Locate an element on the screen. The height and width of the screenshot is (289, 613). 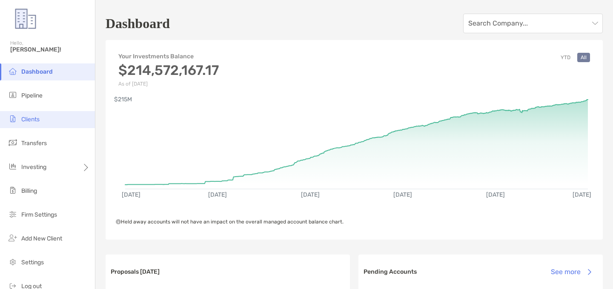
span: Held away accounts will not have an impact on the overall managed account balance chart. is located at coordinates (230, 222).